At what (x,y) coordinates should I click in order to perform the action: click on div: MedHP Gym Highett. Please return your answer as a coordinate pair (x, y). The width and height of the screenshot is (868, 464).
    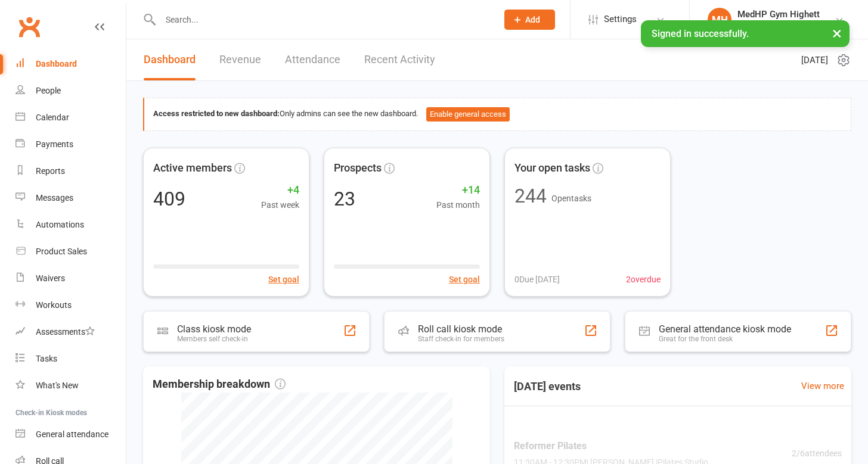
    Looking at the image, I should click on (778, 14).